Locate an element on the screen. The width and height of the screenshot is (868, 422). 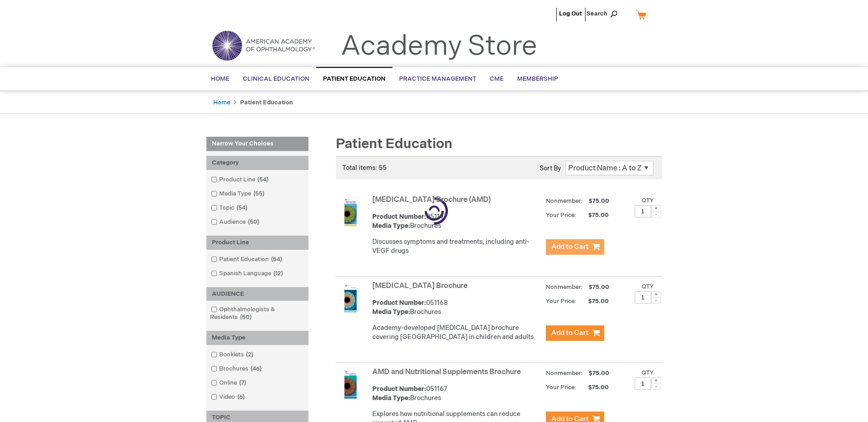
a: Product Line54 is located at coordinates (240, 180).